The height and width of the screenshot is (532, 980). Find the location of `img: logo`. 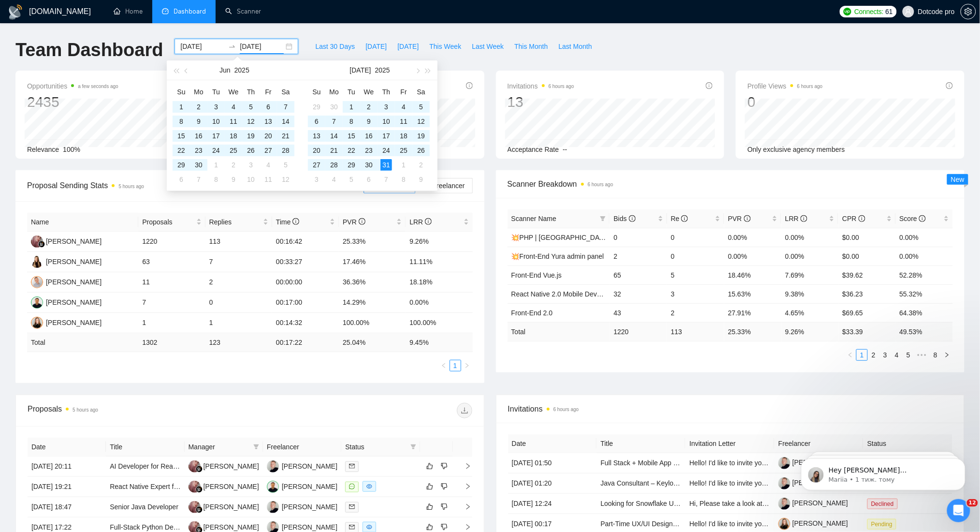

img: logo is located at coordinates (15, 12).